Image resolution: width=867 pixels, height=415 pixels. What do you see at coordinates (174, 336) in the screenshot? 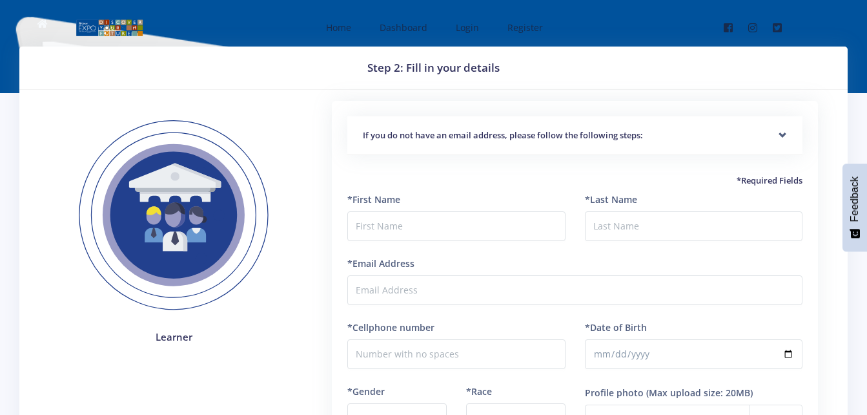
I see `h4: Learner` at bounding box center [174, 336].